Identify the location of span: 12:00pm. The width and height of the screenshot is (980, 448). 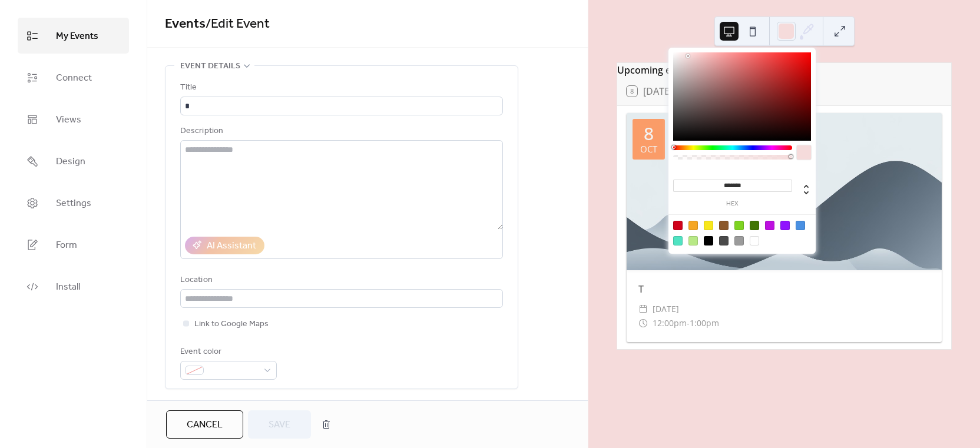
(670, 323).